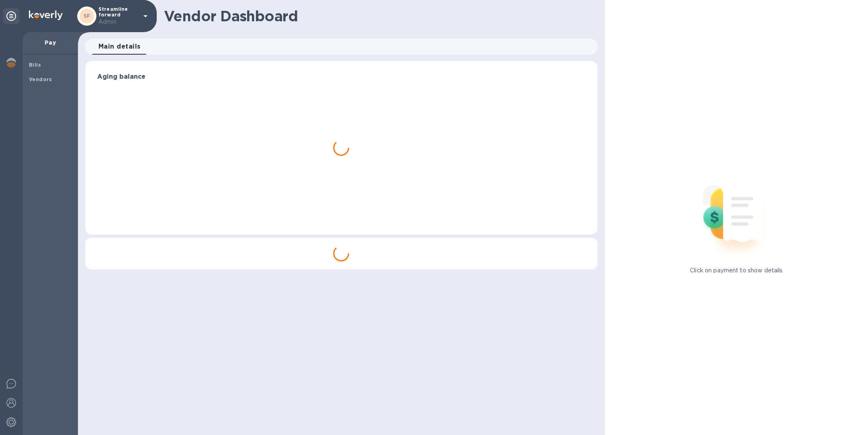 The image size is (868, 435). I want to click on span: Main details, so click(119, 46).